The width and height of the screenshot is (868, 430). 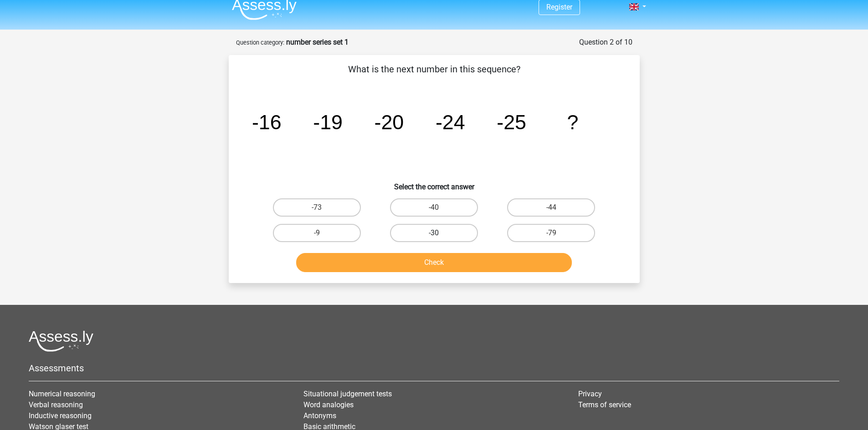 I want to click on button: Check, so click(x=434, y=263).